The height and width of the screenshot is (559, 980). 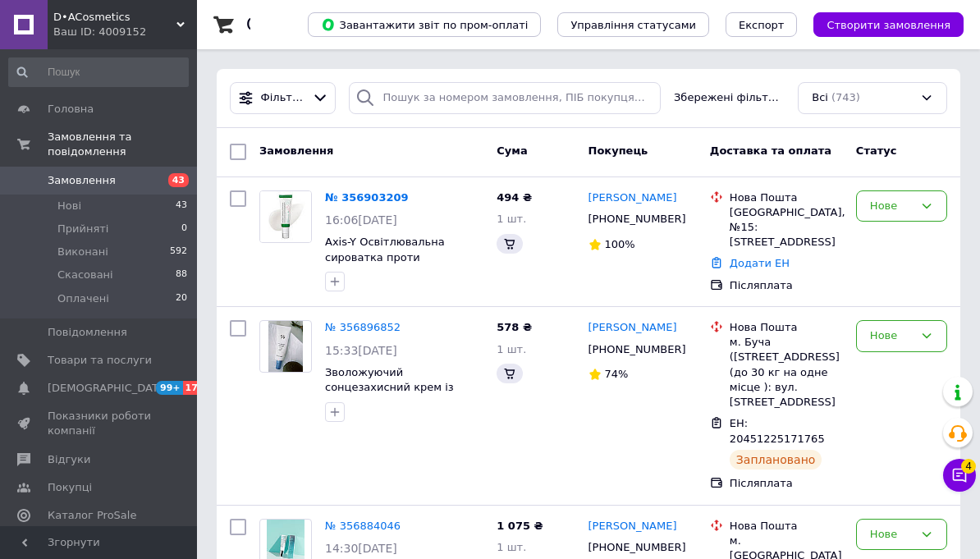 What do you see at coordinates (960, 475) in the screenshot?
I see `button: Чат з покупцем4` at bounding box center [960, 475].